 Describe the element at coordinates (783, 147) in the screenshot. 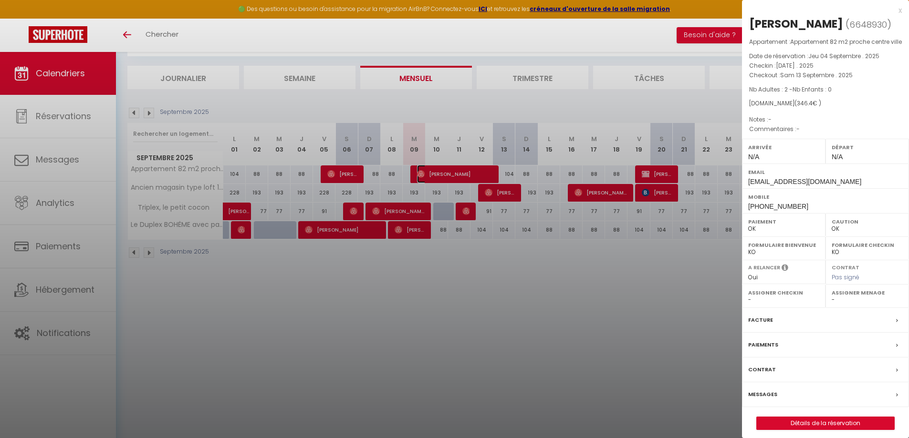

I see `label: Arrivée` at that location.